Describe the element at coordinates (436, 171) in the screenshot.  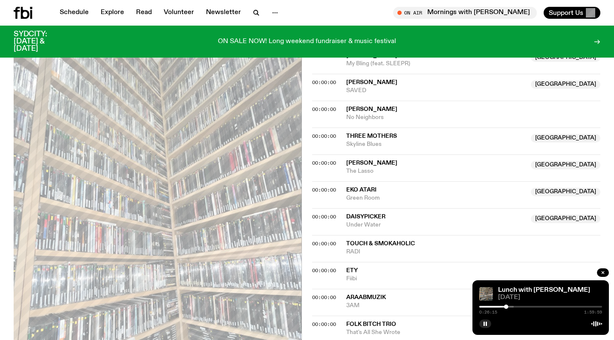
I see `span: The Lasso` at that location.